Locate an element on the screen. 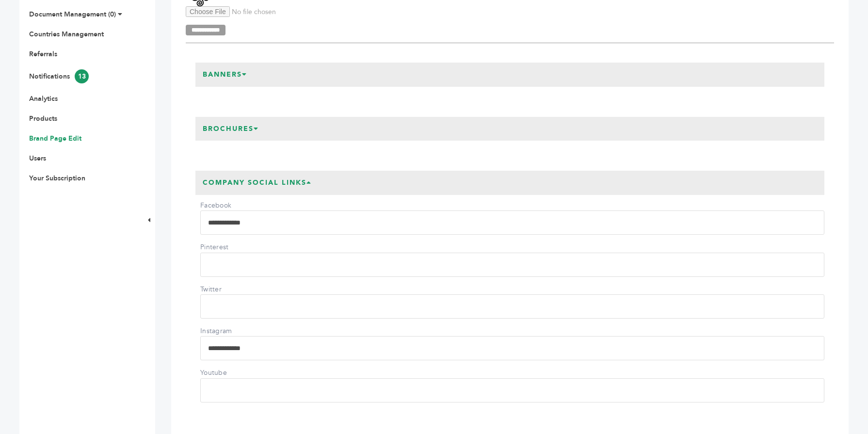  label: Twitter is located at coordinates (235, 290).